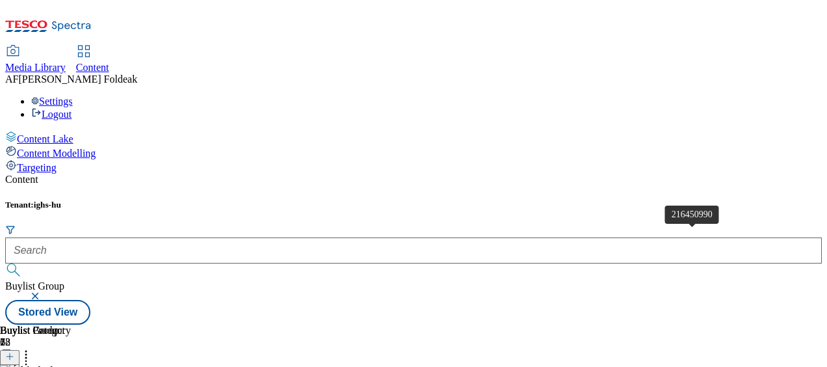  What do you see at coordinates (414, 166) in the screenshot?
I see `a: Targeting` at bounding box center [414, 166].